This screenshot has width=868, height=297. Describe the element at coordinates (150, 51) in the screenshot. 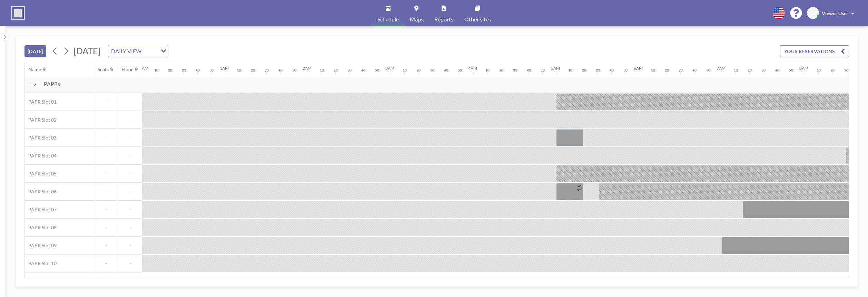

I see `input: Search for option` at that location.